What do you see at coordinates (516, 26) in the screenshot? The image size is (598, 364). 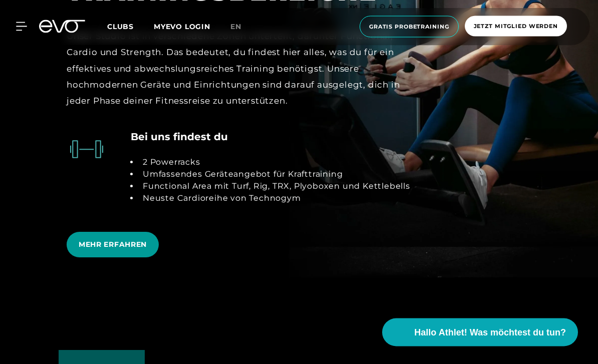 I see `span: Jetzt Mitglied werden` at bounding box center [516, 26].